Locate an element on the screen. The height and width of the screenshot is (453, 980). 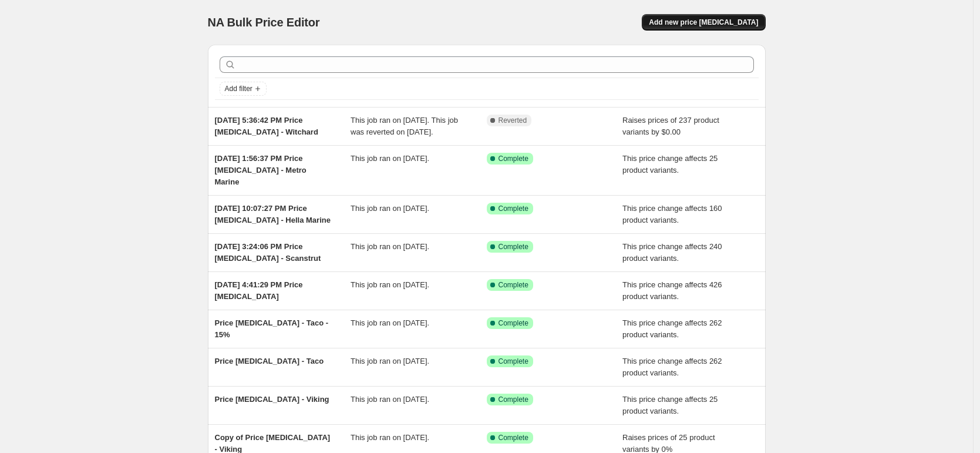
span: Raises prices of 237 product variants by $0.00 is located at coordinates (671, 126).